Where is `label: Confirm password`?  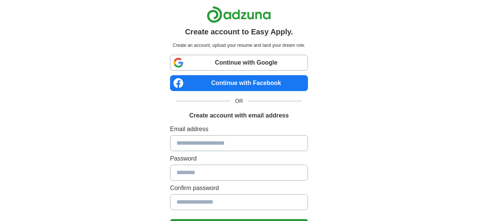 label: Confirm password is located at coordinates (239, 188).